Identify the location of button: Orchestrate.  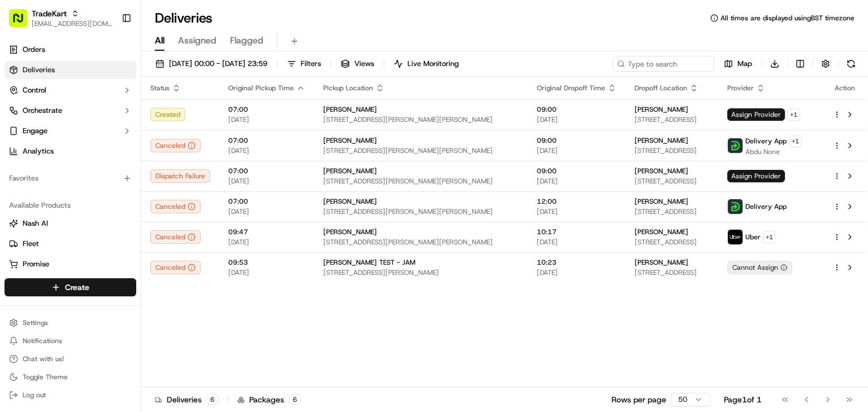
(70, 111).